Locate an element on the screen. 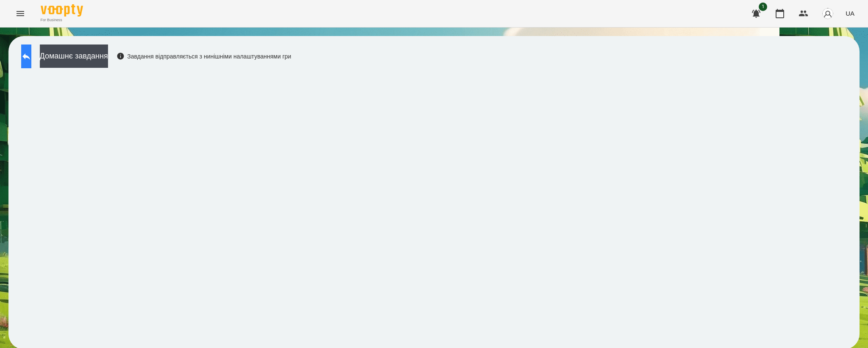  button: Menu is located at coordinates (20, 13).